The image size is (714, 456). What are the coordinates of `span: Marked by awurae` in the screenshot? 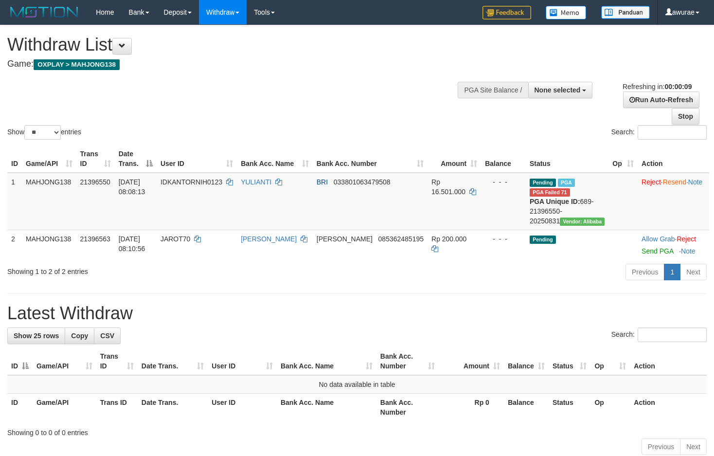 It's located at (566, 182).